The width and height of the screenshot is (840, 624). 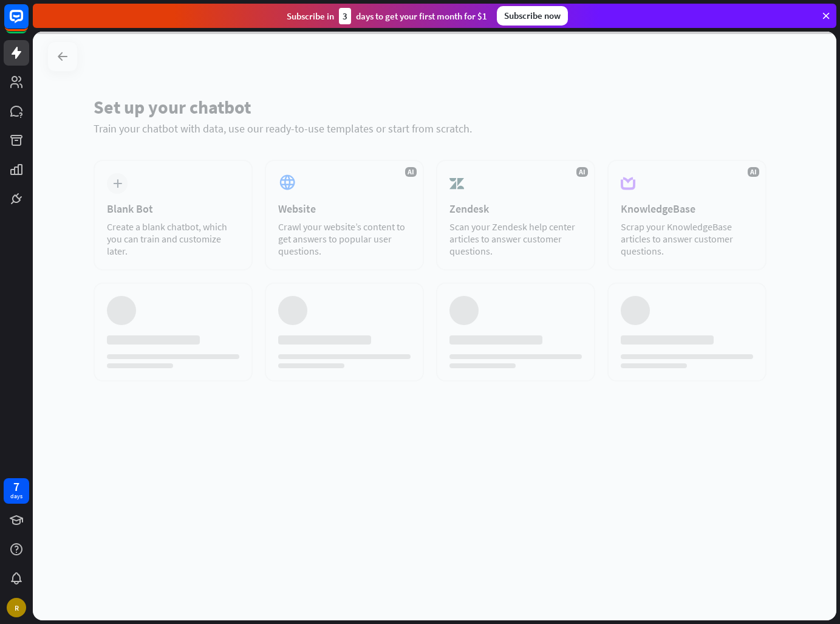 I want to click on div: Subscribe now, so click(x=532, y=16).